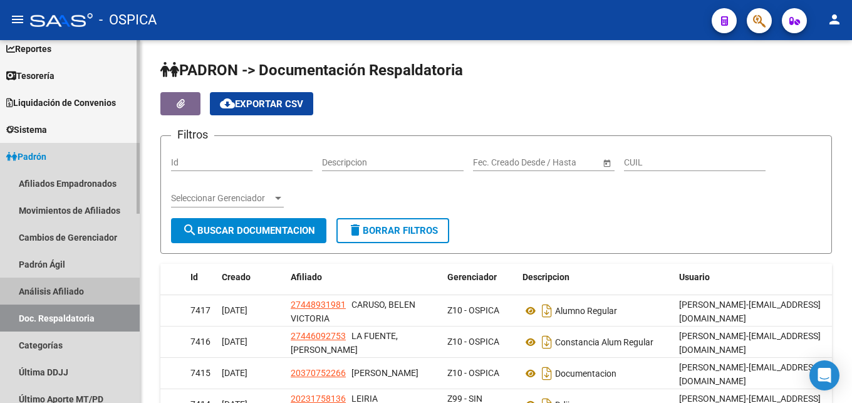  What do you see at coordinates (201, 277) in the screenshot?
I see `datatable-header-cell: Id` at bounding box center [201, 277].